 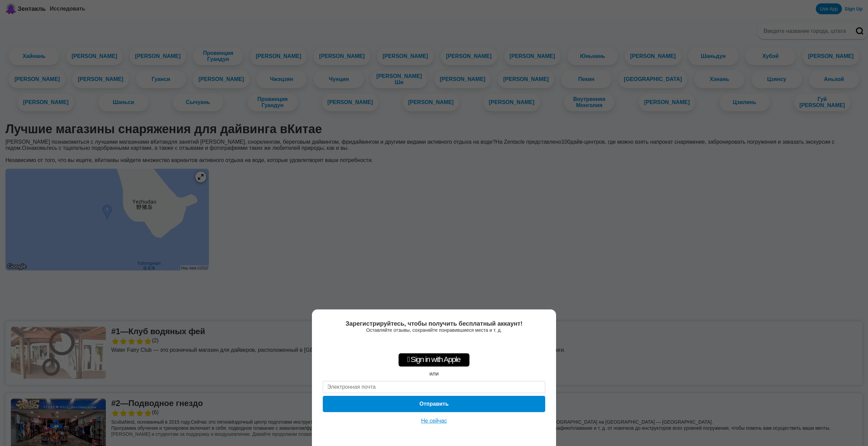 What do you see at coordinates (434, 330) in the screenshot?
I see `ya-tr-span: Оставляйте отзывы, сохраняйте понравившиеся места и т. д.` at bounding box center [434, 330].